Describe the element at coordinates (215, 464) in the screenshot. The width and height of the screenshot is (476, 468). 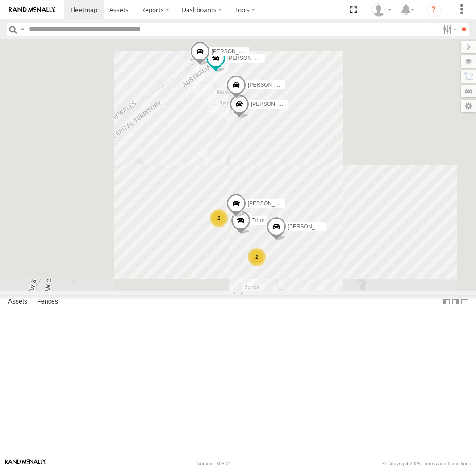
I see `div: Version: 308.01` at that location.